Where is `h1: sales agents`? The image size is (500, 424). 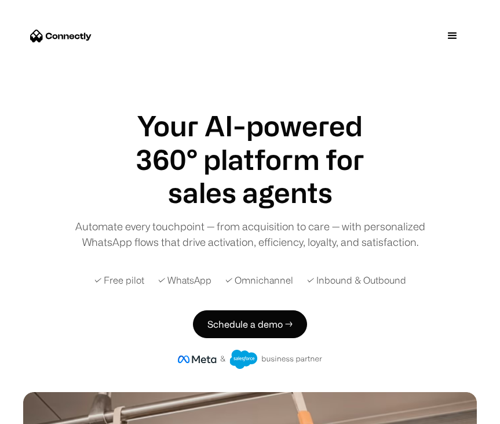
h1: sales agents is located at coordinates (250, 192).